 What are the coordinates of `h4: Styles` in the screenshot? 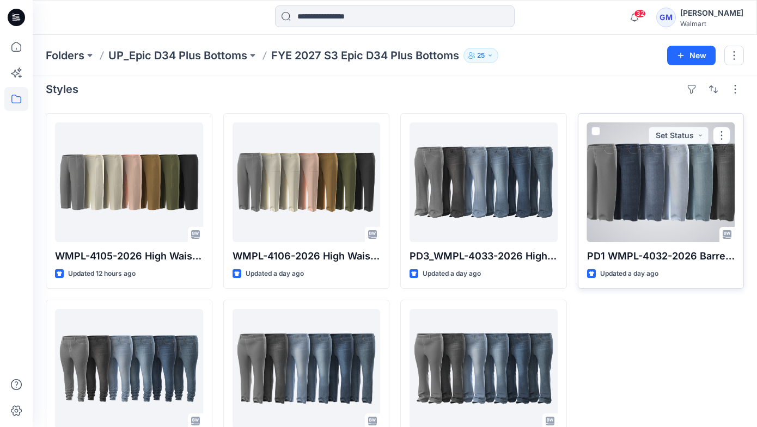 It's located at (62, 89).